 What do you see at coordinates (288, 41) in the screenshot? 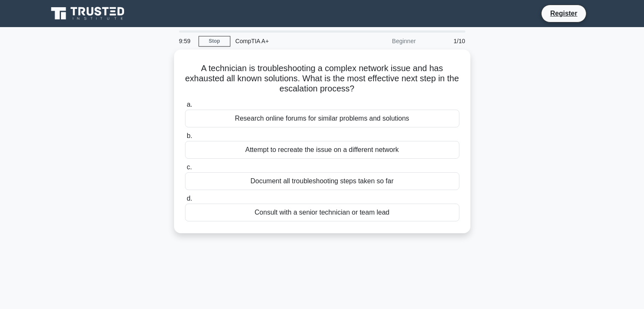
I see `div: CompTIA A+` at bounding box center [288, 41].